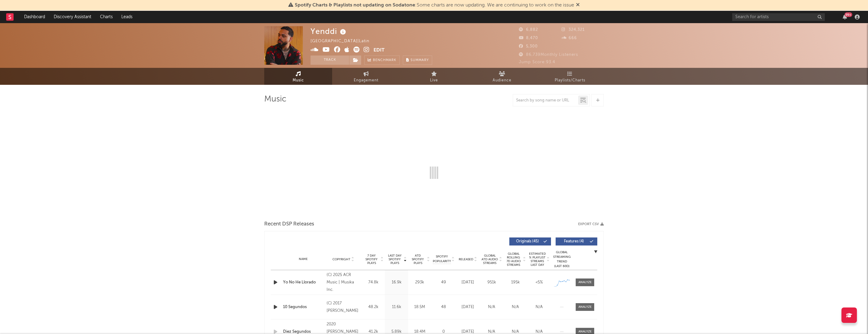  I want to click on div: 99 +, so click(848, 15).